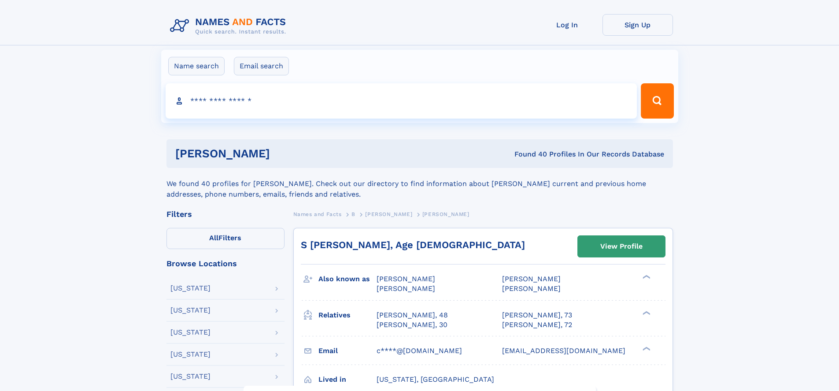 This screenshot has width=839, height=391. What do you see at coordinates (353, 214) in the screenshot?
I see `a: B` at bounding box center [353, 214].